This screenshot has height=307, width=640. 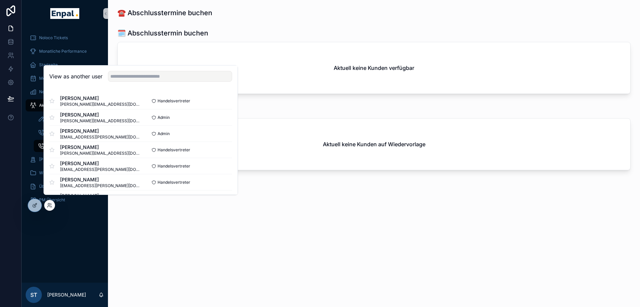 I want to click on a: PM Übersicht, so click(x=65, y=200).